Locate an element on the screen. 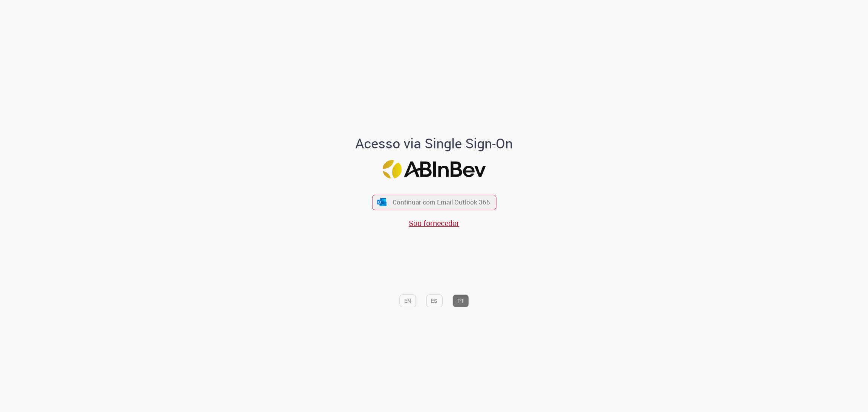 The image size is (868, 412). img: ícone Azure/Microsoft 360 is located at coordinates (382, 202).